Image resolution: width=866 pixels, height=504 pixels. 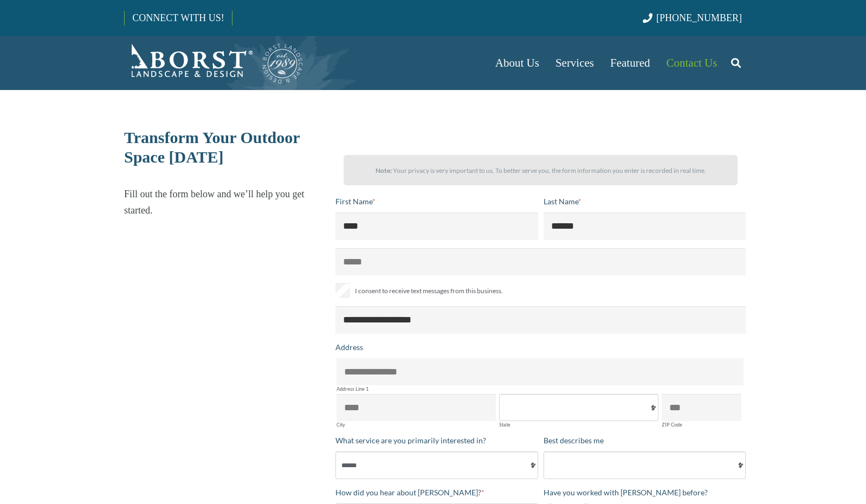 What do you see at coordinates (540, 388) in the screenshot?
I see `label: Address Line 1` at bounding box center [540, 388].